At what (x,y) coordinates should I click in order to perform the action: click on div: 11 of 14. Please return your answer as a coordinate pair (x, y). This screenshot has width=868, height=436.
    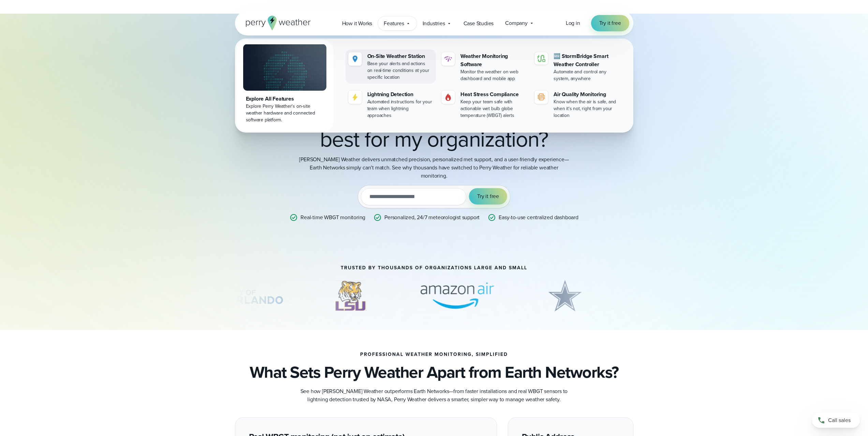
    Looking at the image, I should click on (664, 296).